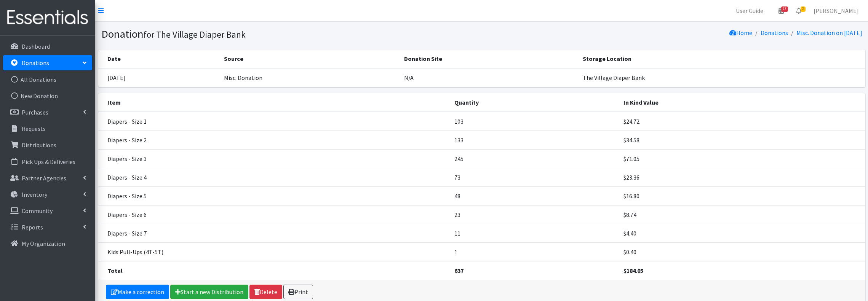 Image resolution: width=868 pixels, height=301 pixels. Describe the element at coordinates (195, 34) in the screenshot. I see `small: for The Village Diaper Bank` at that location.